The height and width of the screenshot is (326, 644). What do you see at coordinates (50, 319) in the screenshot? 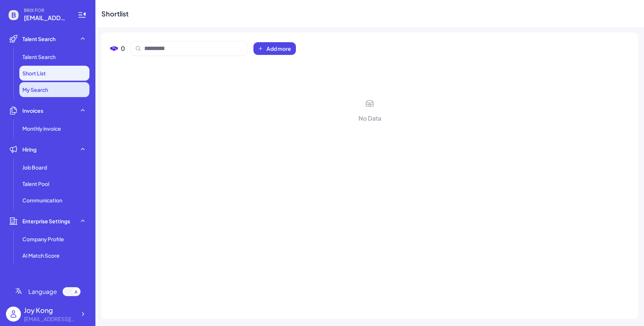
I see `div: joy@joinbrix.com` at bounding box center [50, 319].